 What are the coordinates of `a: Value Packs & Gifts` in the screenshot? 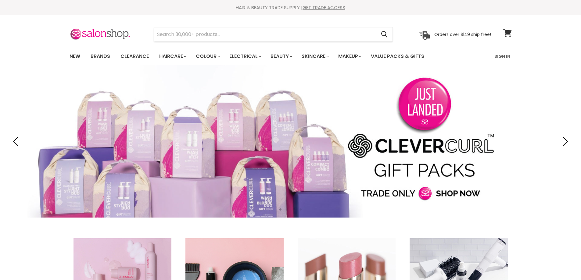 It's located at (397, 56).